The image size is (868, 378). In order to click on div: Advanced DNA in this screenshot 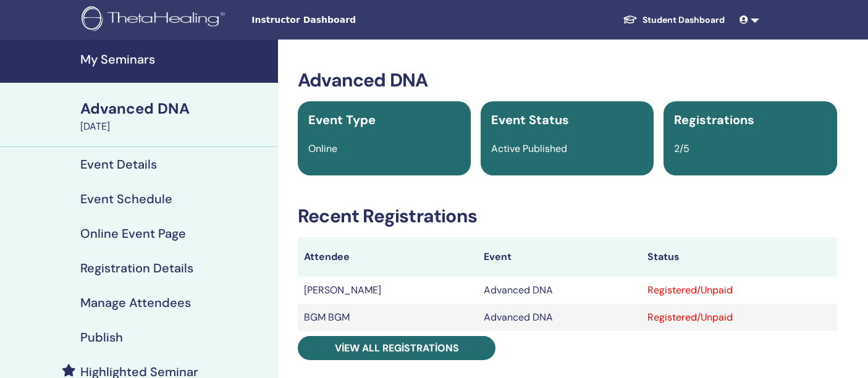, I will do `click(175, 109)`.